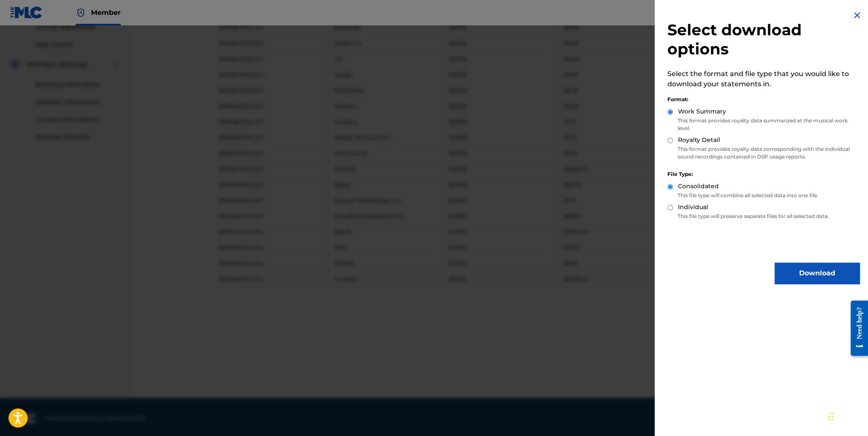  Describe the element at coordinates (763, 175) in the screenshot. I see `div: File Type:` at that location.